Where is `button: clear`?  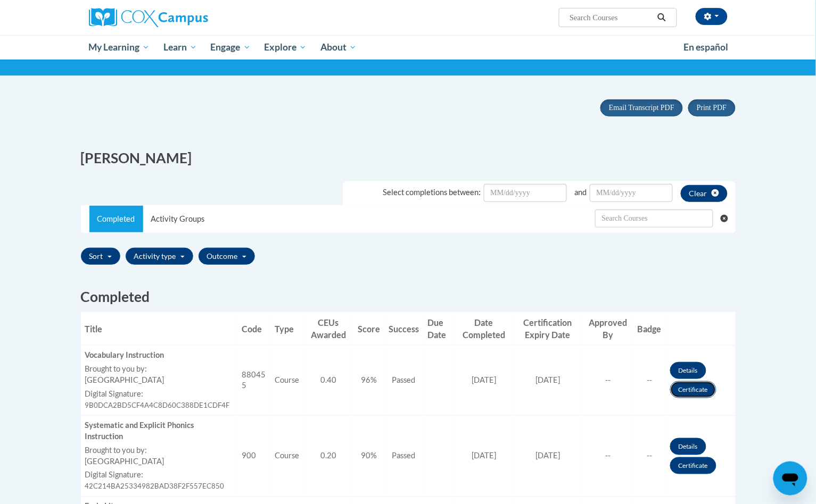 button: clear is located at coordinates (704, 194).